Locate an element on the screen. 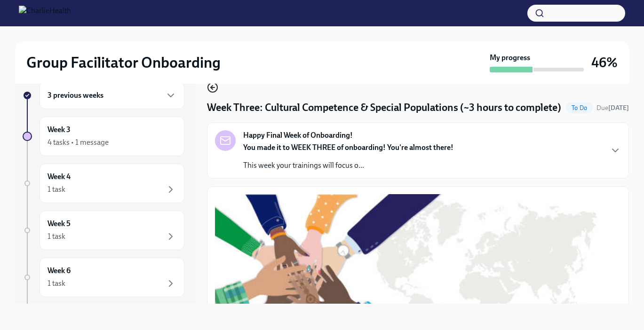  a: Week 41 task is located at coordinates (103, 183).